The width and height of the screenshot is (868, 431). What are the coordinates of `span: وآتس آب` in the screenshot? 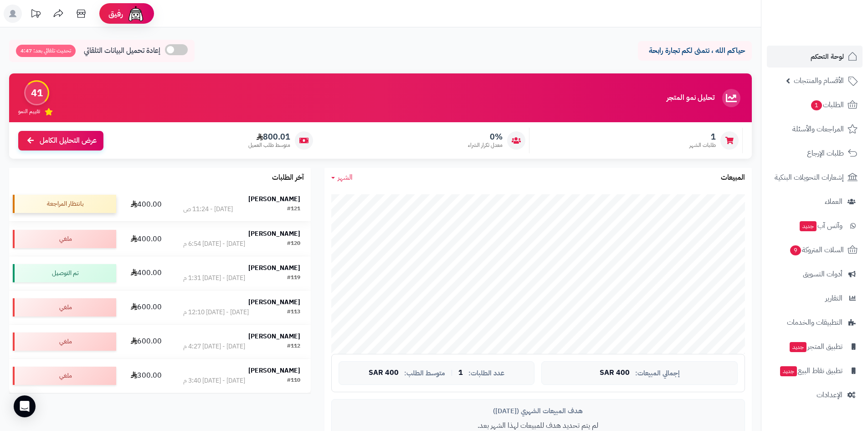 It's located at (821, 226).